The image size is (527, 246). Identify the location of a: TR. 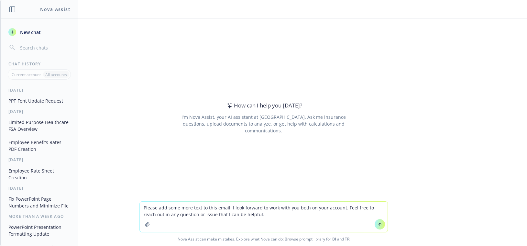
(347, 239).